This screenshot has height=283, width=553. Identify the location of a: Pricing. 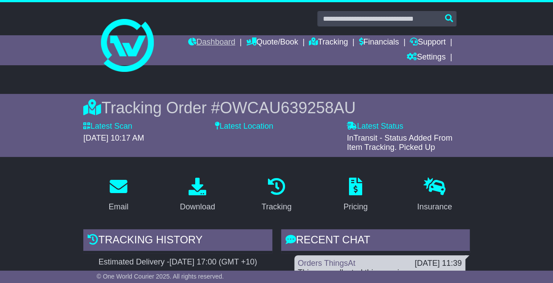
(355, 195).